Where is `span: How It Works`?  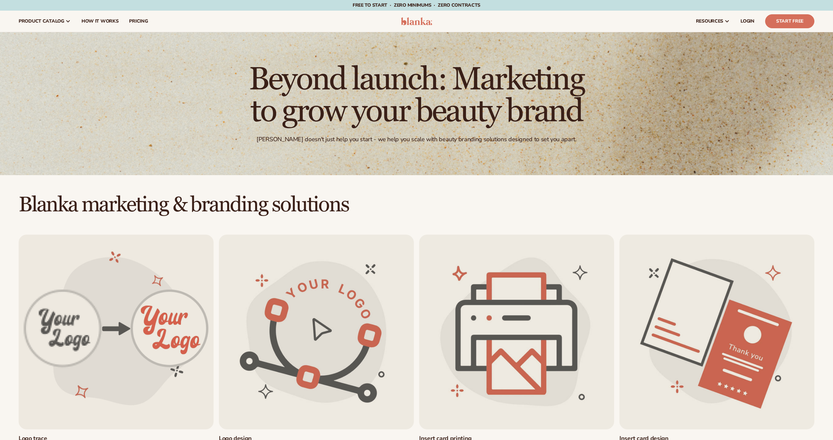
span: How It Works is located at coordinates (100, 21).